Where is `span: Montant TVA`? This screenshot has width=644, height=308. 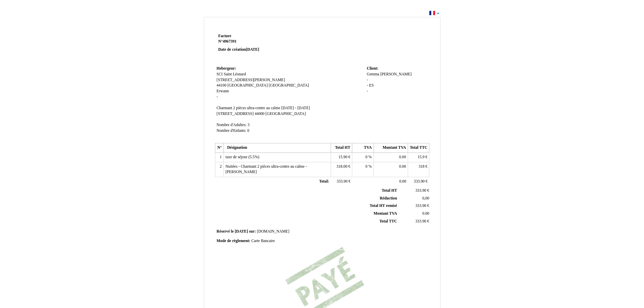 span: Montant TVA is located at coordinates (385, 213).